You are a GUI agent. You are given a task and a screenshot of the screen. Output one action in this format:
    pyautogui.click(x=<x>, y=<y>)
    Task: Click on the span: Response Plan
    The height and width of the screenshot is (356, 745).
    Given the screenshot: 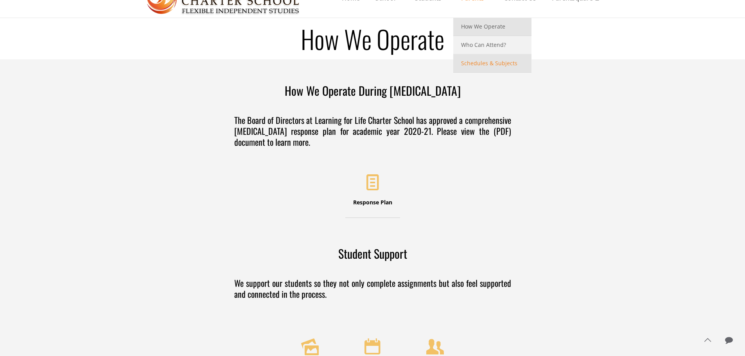 What is the action you would take?
    pyautogui.click(x=373, y=202)
    